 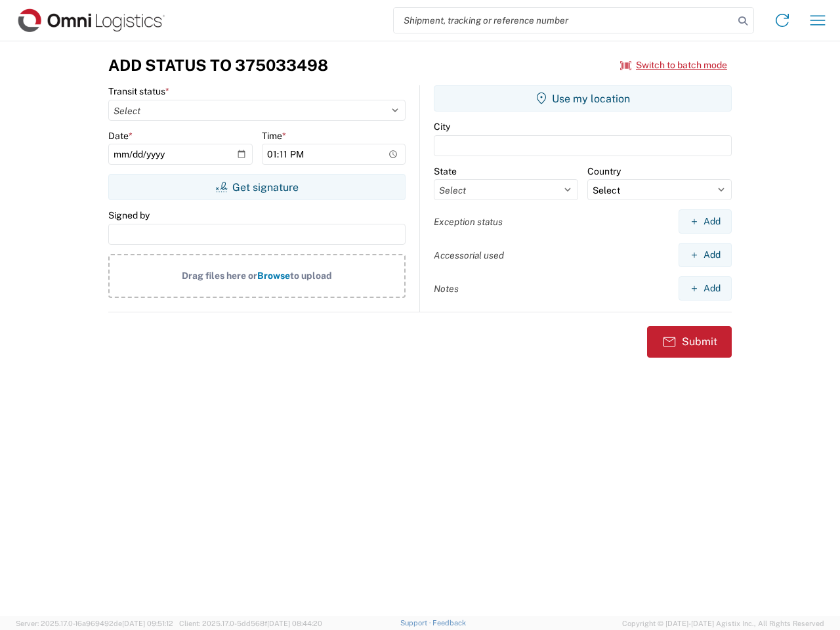 I want to click on label: Date, so click(x=121, y=136).